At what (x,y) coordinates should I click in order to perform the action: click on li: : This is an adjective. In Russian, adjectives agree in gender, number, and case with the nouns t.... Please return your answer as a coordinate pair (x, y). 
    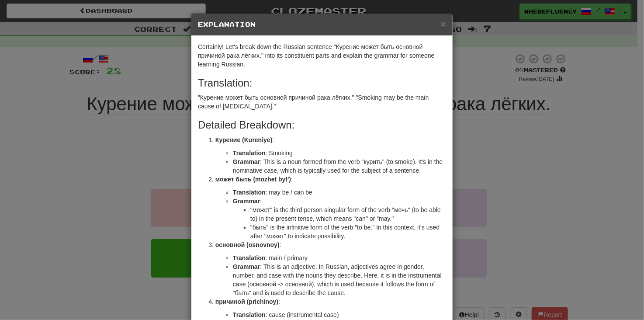
    Looking at the image, I should click on (339, 279).